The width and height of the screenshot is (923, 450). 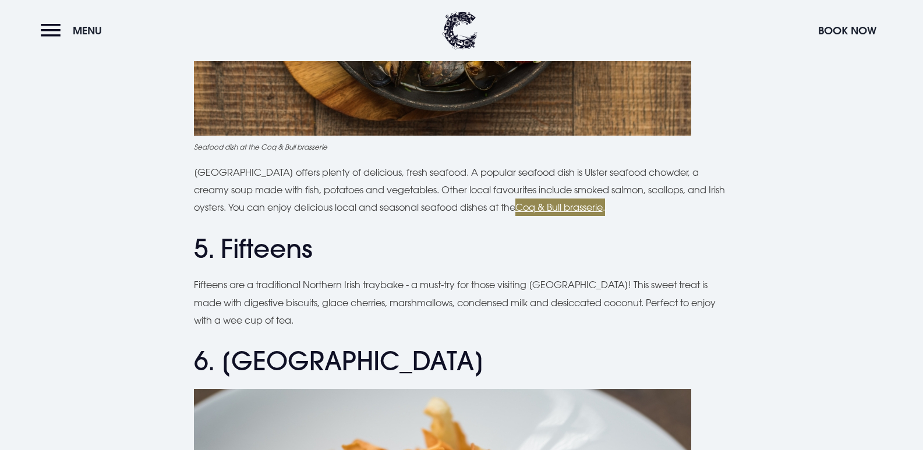 I want to click on u: Coq & Bull brasserie, so click(x=559, y=207).